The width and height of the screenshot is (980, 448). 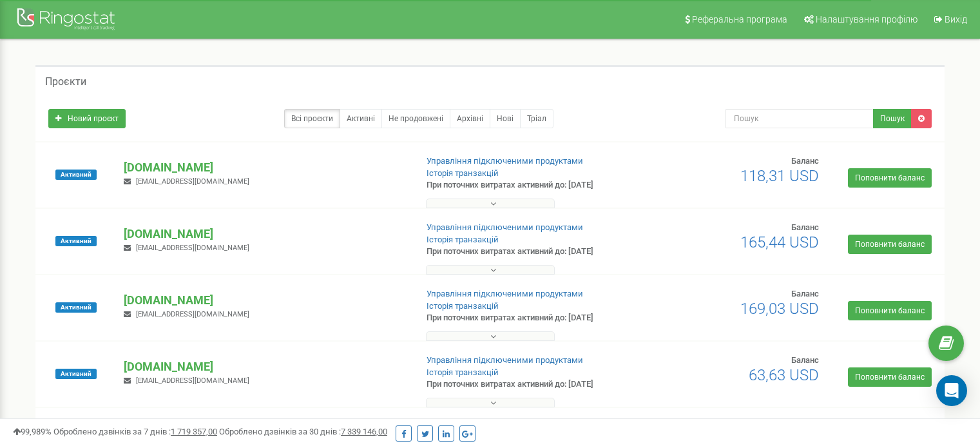 What do you see at coordinates (303, 432) in the screenshot?
I see `span: Оброблено дзвінків за 30 днів :` at bounding box center [303, 432].